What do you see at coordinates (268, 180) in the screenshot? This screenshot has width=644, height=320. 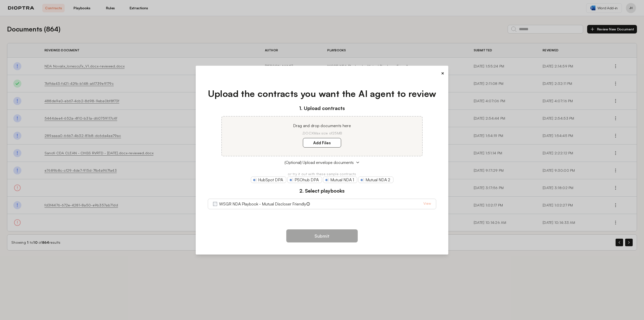 I see `a: HubSpot DPA` at bounding box center [268, 180].